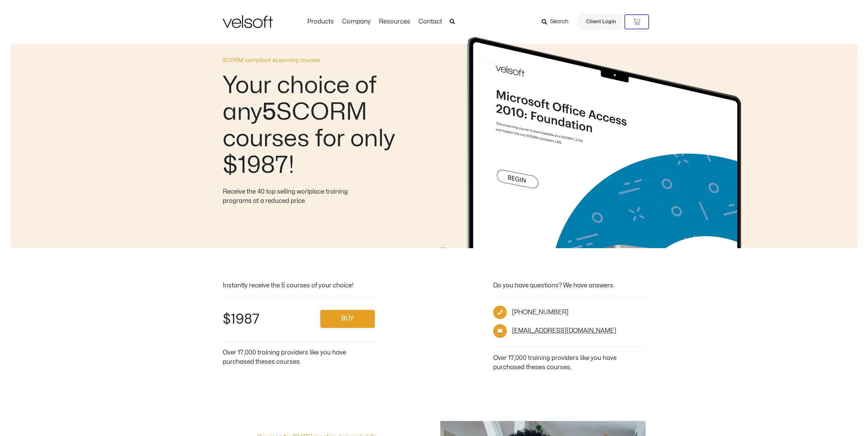 The height and width of the screenshot is (436, 868). Describe the element at coordinates (321, 22) in the screenshot. I see `a: ProductsMenu Toggle` at that location.